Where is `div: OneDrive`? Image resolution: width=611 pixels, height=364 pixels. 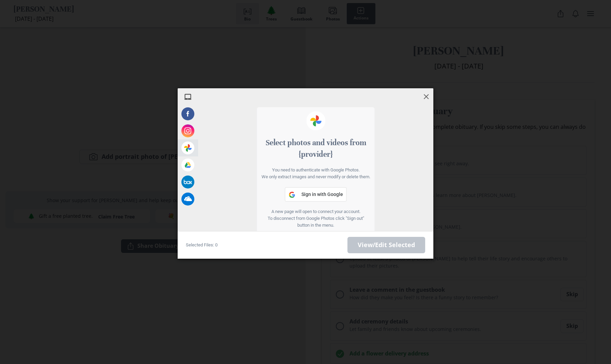
div: OneDrive is located at coordinates (218, 199).